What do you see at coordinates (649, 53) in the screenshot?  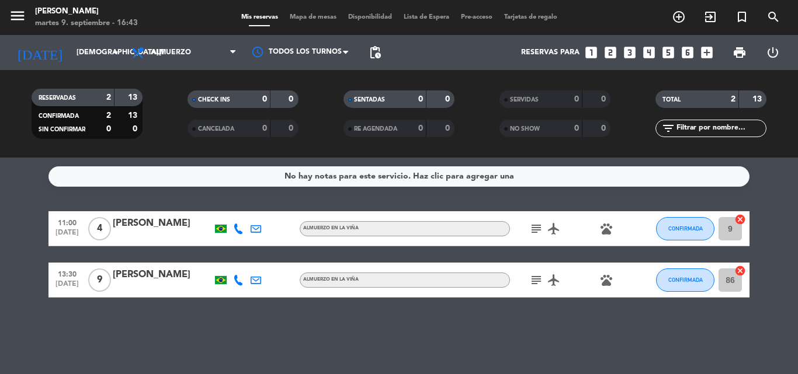 I see `i: looks_4` at bounding box center [649, 53].